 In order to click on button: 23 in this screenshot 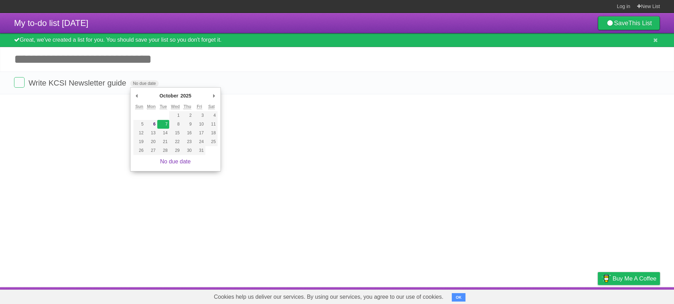, I will do `click(187, 142)`.